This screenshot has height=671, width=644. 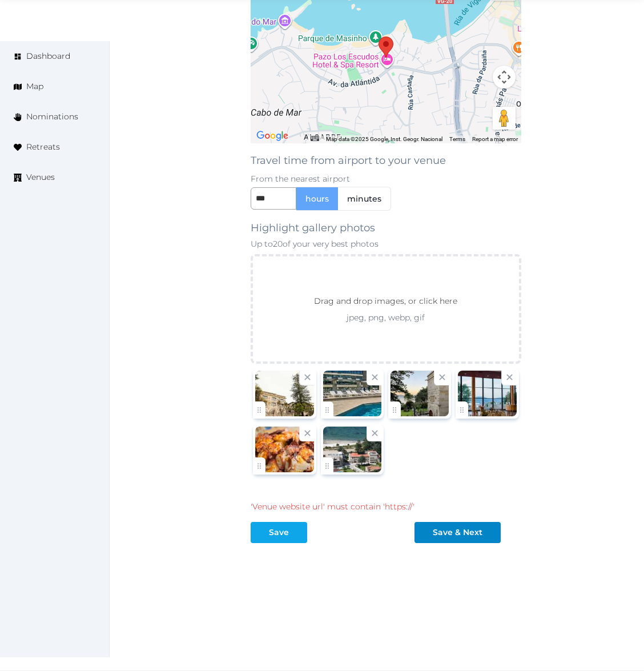 What do you see at coordinates (495, 138) in the screenshot?
I see `a: Report a map error` at bounding box center [495, 138].